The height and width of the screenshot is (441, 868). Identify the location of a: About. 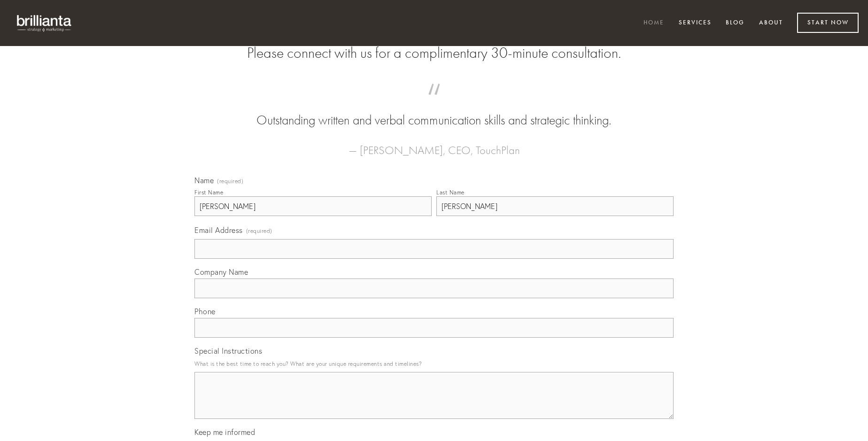
(771, 23).